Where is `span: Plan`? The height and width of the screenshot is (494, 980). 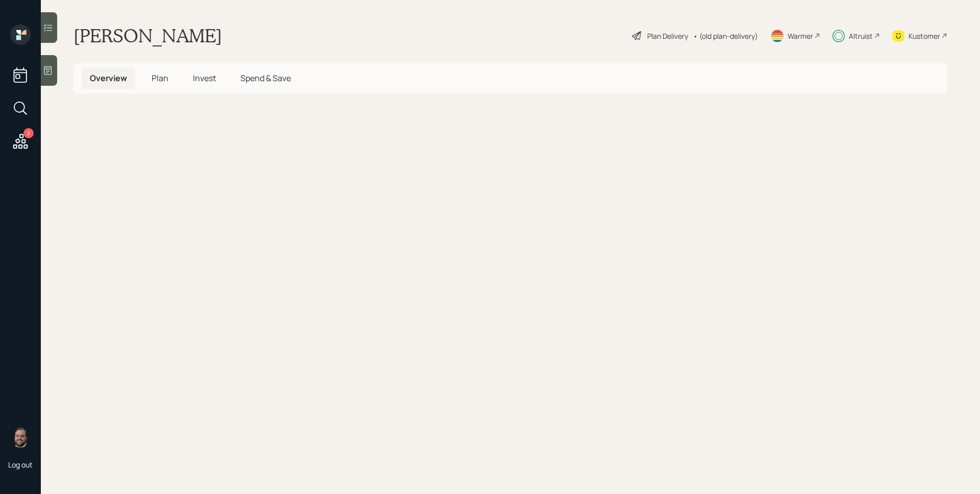 span: Plan is located at coordinates (160, 78).